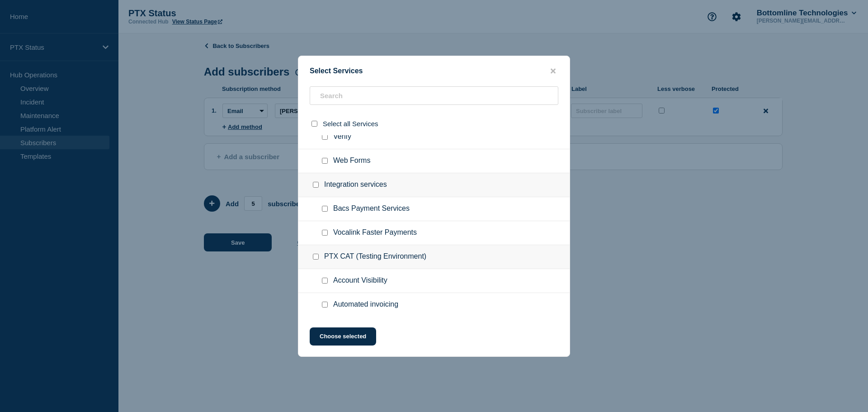  What do you see at coordinates (352, 161) in the screenshot?
I see `span: Web Forms` at bounding box center [352, 161].